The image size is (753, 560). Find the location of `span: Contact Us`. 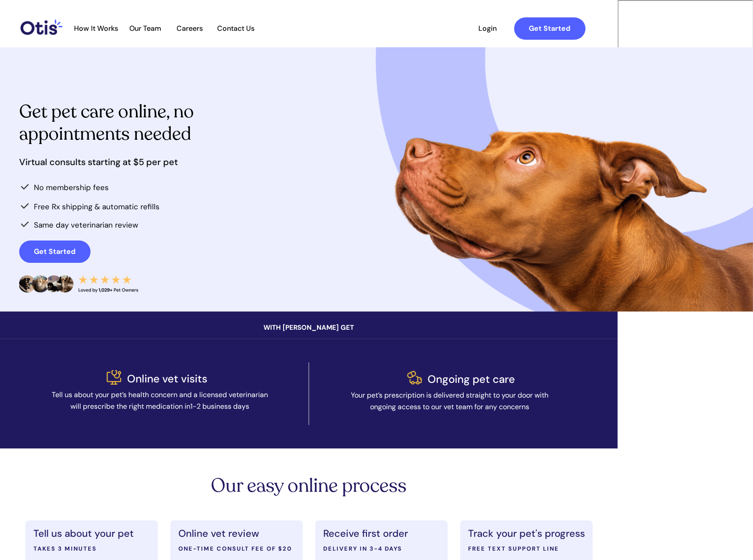

span: Contact Us is located at coordinates (236, 28).